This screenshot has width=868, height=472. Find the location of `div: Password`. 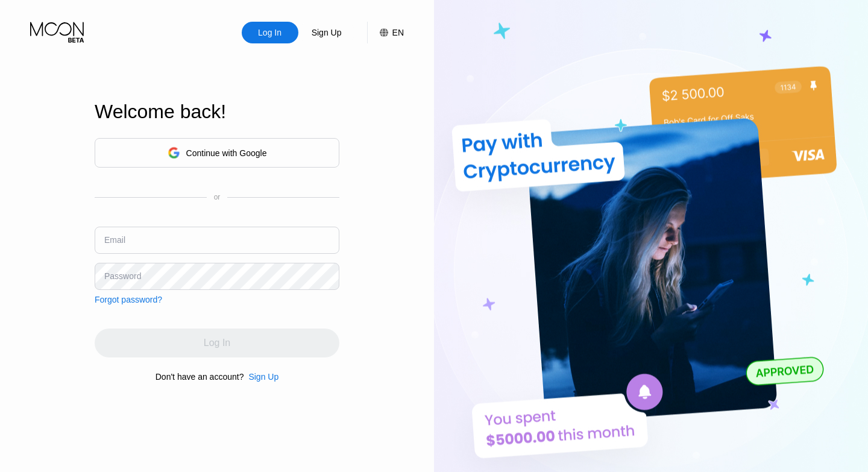

div: Password is located at coordinates (122, 277).